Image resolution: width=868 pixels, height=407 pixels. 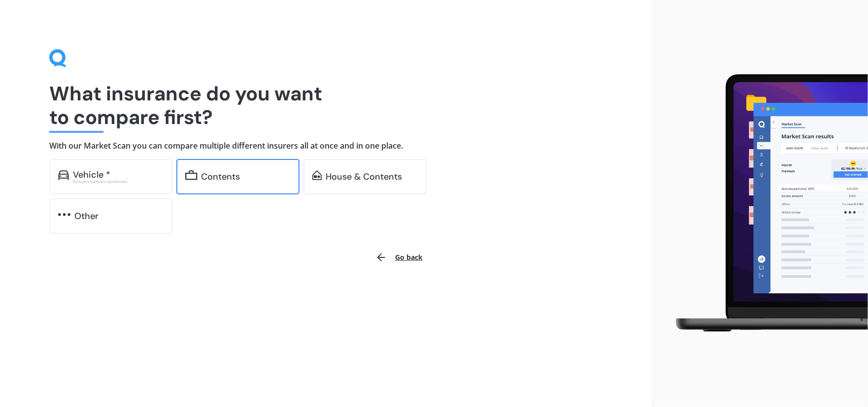 I want to click on div: Excludes commercial vehicles, so click(x=118, y=181).